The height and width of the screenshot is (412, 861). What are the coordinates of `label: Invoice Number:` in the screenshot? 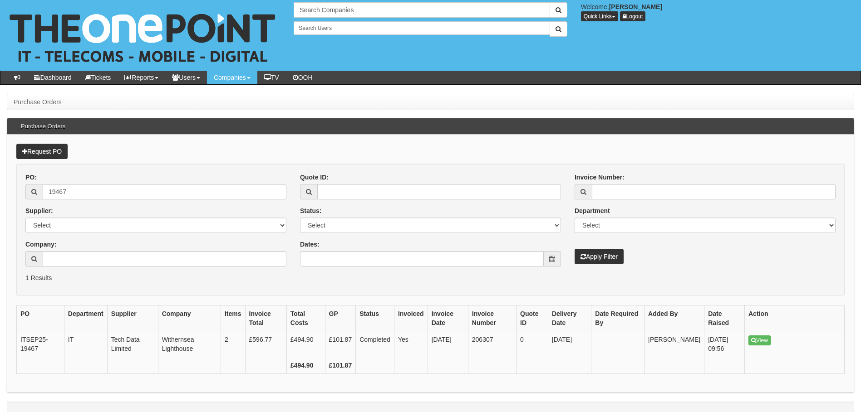 It's located at (599, 177).